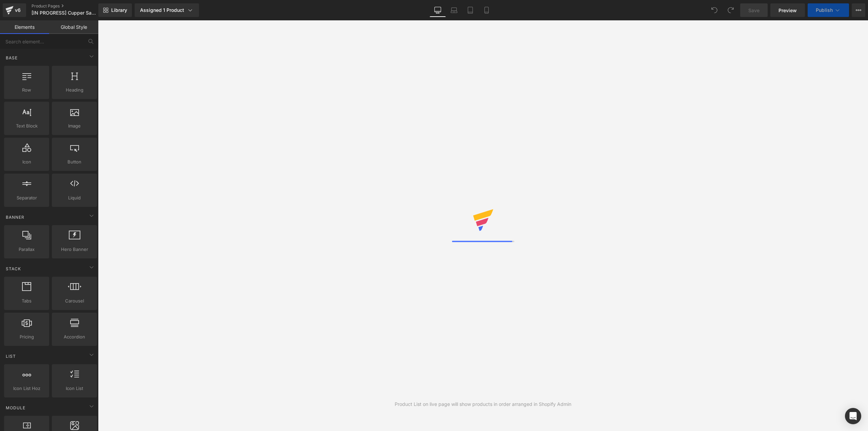 This screenshot has width=868, height=431. What do you see at coordinates (829, 10) in the screenshot?
I see `button: Publish` at bounding box center [829, 10].